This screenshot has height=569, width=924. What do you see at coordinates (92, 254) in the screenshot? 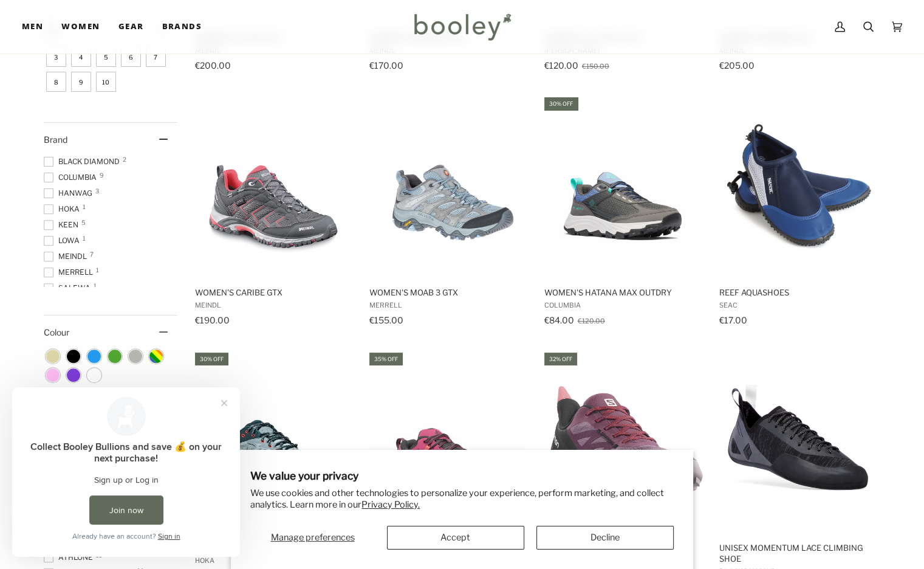
I see `span: 7` at bounding box center [92, 254].